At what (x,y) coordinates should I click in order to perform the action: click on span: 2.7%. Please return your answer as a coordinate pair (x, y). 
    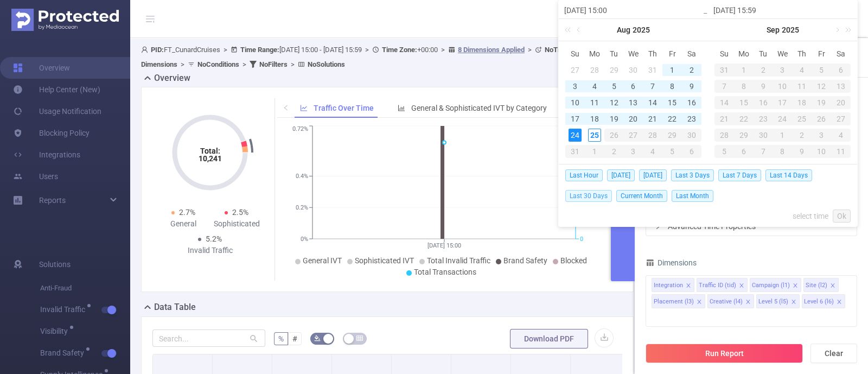
    Looking at the image, I should click on (187, 212).